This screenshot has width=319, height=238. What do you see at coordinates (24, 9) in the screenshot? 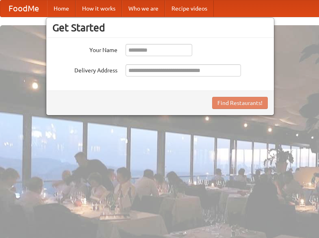
I see `a: FoodMe` at bounding box center [24, 9].